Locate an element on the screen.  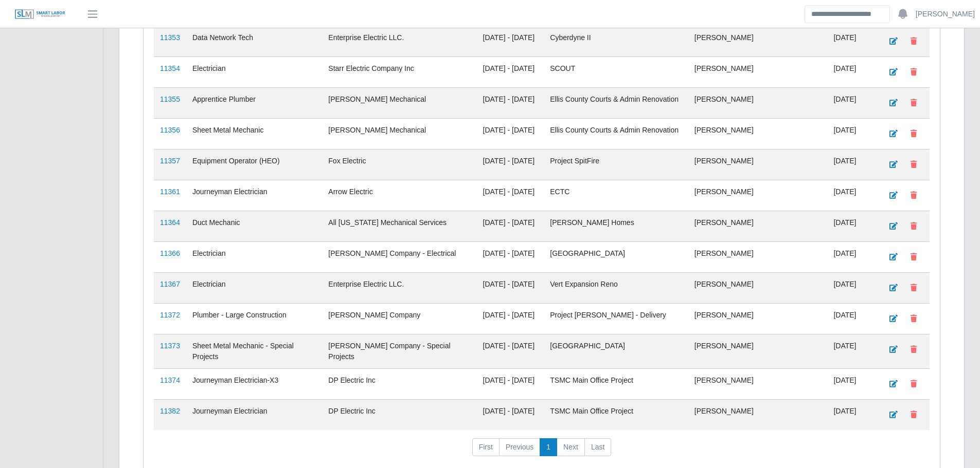
a: 11366 is located at coordinates (169, 254).